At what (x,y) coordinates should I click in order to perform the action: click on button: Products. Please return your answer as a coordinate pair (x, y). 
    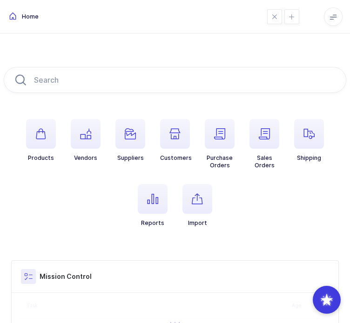
    Looking at the image, I should click on (41, 140).